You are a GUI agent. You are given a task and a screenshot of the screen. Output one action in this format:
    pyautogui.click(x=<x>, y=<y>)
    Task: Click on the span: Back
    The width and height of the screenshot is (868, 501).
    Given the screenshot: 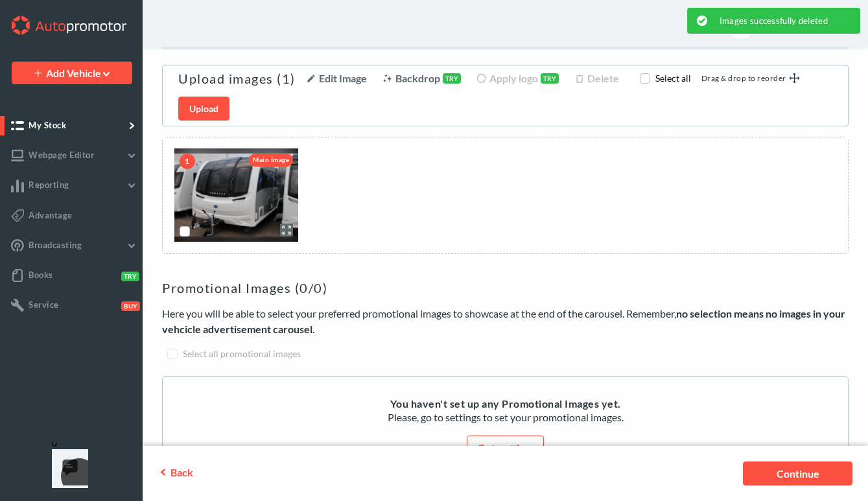 What is the action you would take?
    pyautogui.click(x=181, y=472)
    